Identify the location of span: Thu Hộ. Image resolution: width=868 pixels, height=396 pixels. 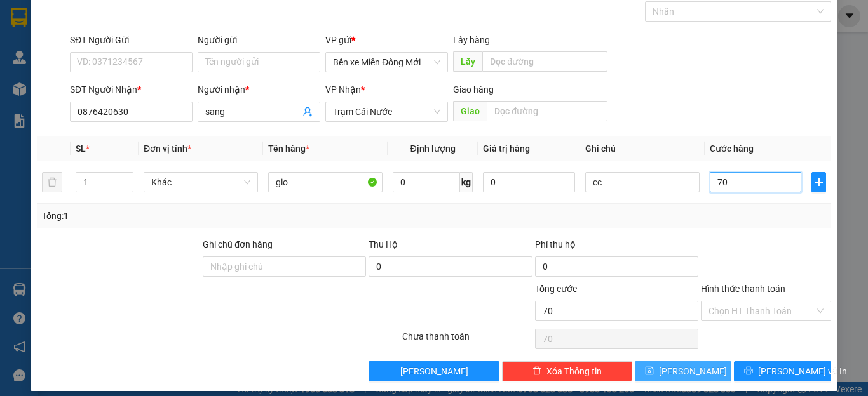
(383, 244).